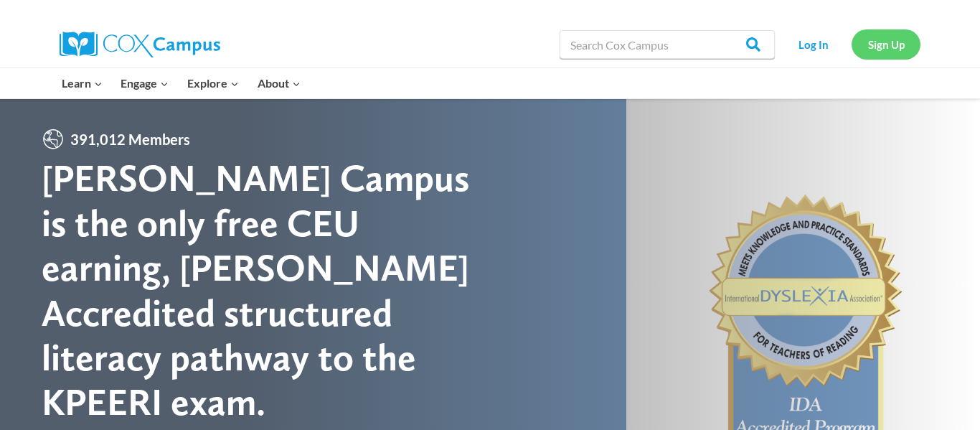 The image size is (980, 430). Describe the element at coordinates (181, 83) in the screenshot. I see `nav: Primary Navigation` at that location.